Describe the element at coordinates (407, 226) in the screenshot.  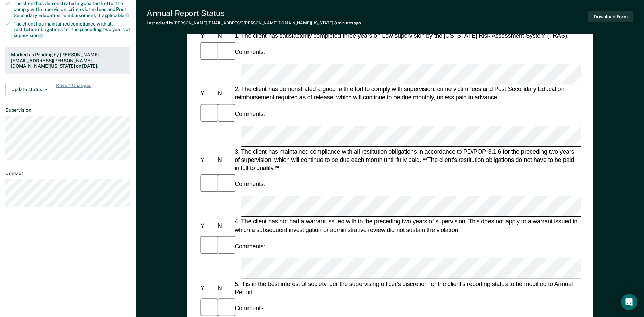
I see `div: 4. The client has not had a warrant issued with in the preceding two years of supervision. This d...` at that location.